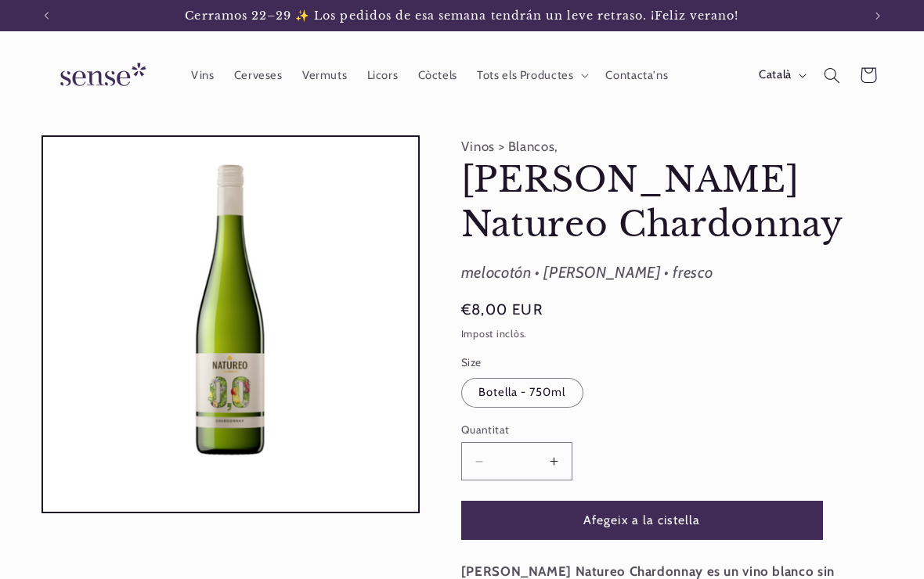  I want to click on span: Català, so click(775, 75).